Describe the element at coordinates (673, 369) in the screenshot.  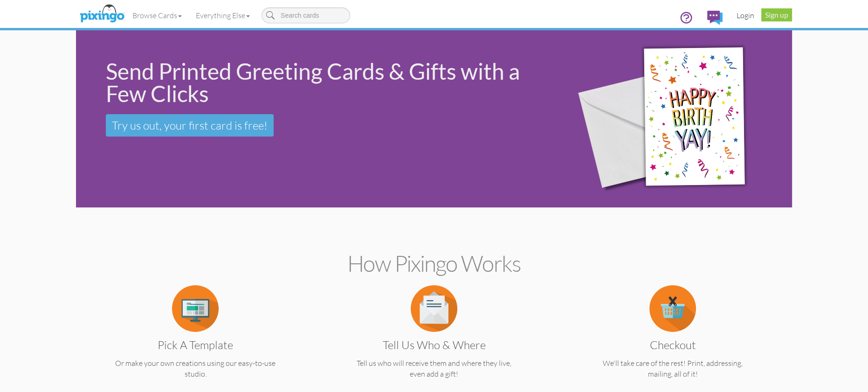
I see `p: We'll take care of the rest! Print, addressing, mailing, all of it!` at that location.